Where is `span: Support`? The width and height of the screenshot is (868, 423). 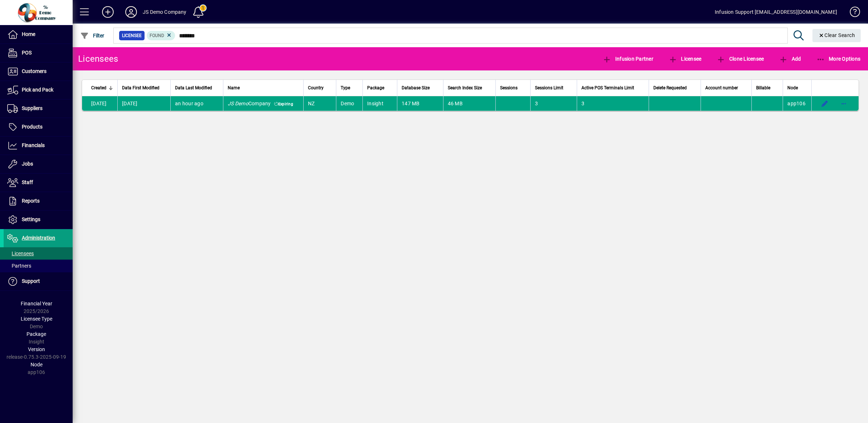 span: Support is located at coordinates (31, 281).